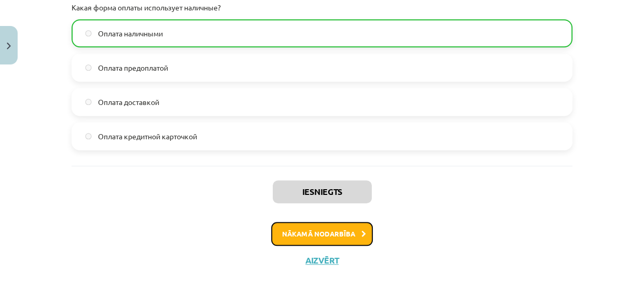 This screenshot has height=303, width=644. Describe the element at coordinates (322, 192) in the screenshot. I see `button: Iesniegts` at that location.